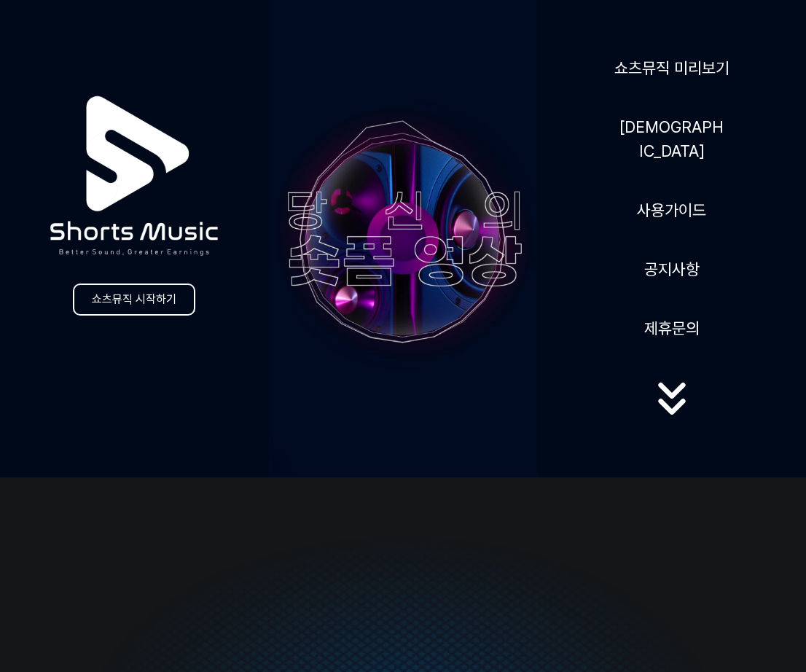 The width and height of the screenshot is (806, 672). What do you see at coordinates (671, 210) in the screenshot?
I see `a: 사용가이드` at bounding box center [671, 210].